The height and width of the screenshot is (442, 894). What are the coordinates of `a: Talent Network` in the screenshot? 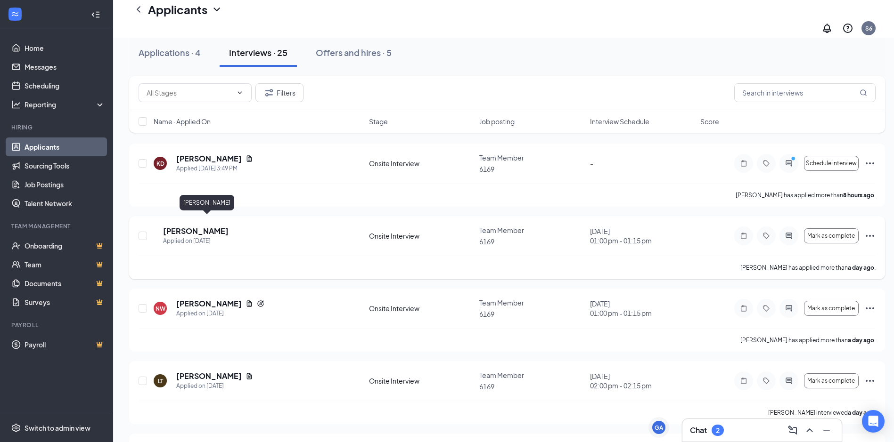 It's located at (65, 204).